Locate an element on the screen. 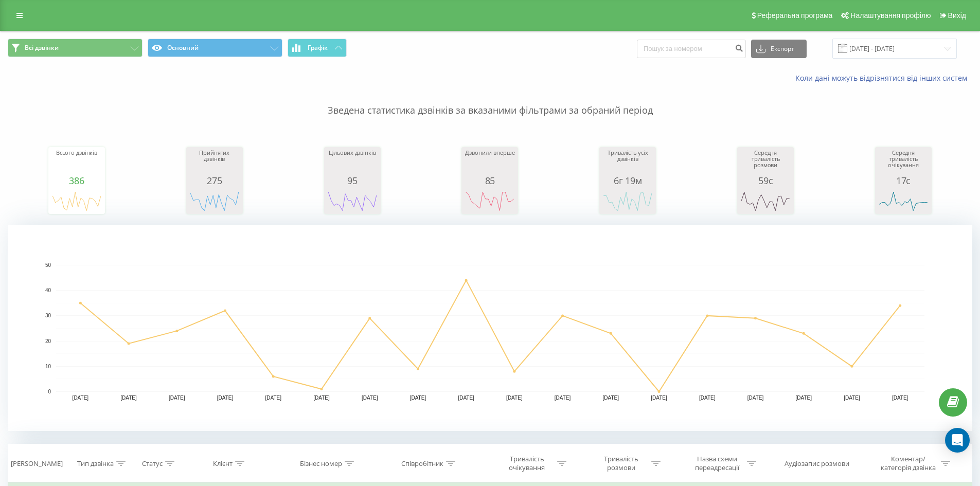  div: Назва схеми переадресації is located at coordinates (716, 464).